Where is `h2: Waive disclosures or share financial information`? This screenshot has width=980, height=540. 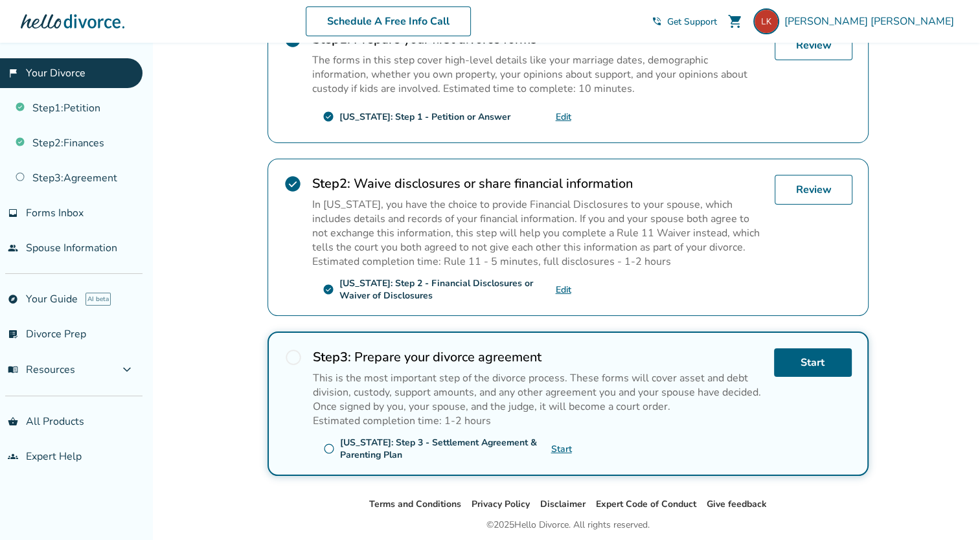
h2: Waive disclosures or share financial information is located at coordinates (538, 183).